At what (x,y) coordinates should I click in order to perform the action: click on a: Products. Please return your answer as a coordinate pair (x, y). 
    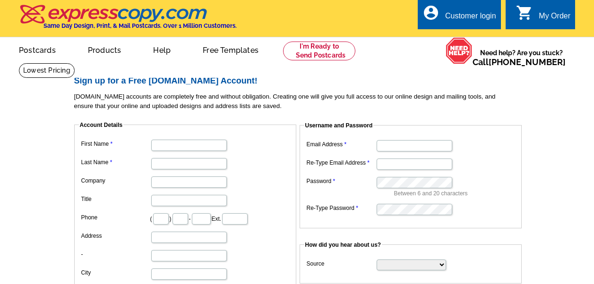
    Looking at the image, I should click on (104, 49).